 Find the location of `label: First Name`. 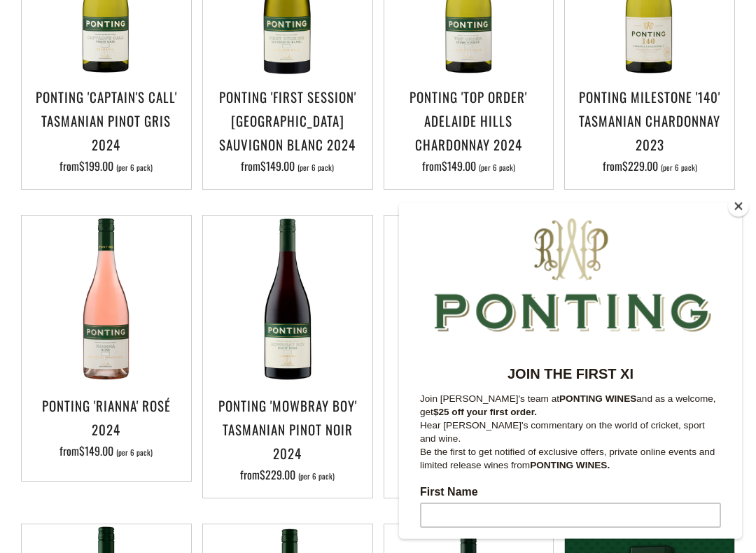

label: First Name is located at coordinates (172, 291).